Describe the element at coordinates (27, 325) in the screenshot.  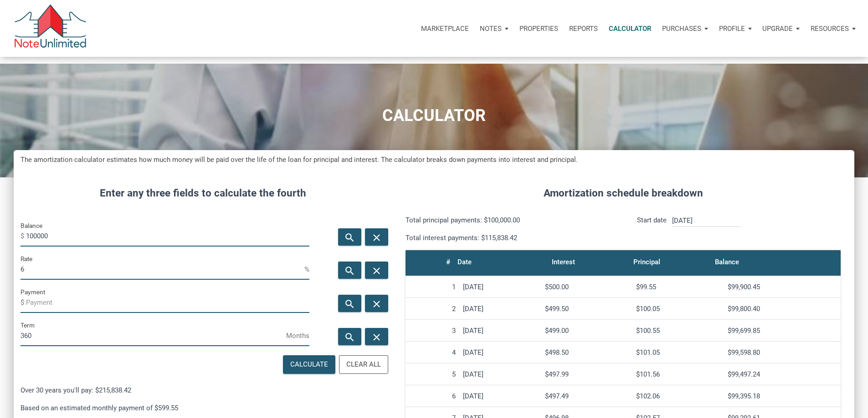
I see `label: Term` at that location.